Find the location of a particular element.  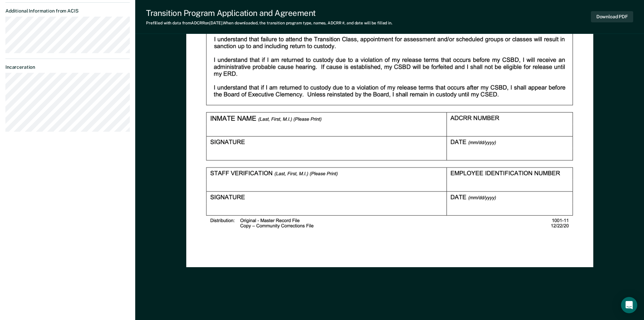

button: Download PDF is located at coordinates (612, 17).